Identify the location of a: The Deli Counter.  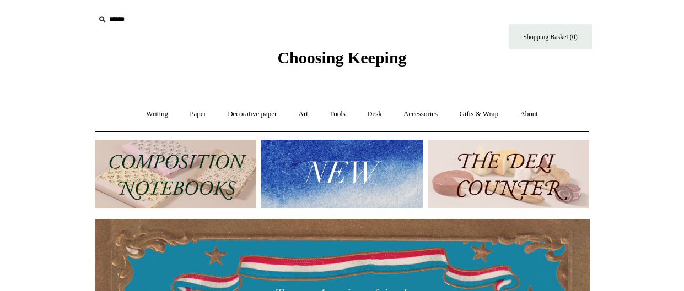
(508, 174).